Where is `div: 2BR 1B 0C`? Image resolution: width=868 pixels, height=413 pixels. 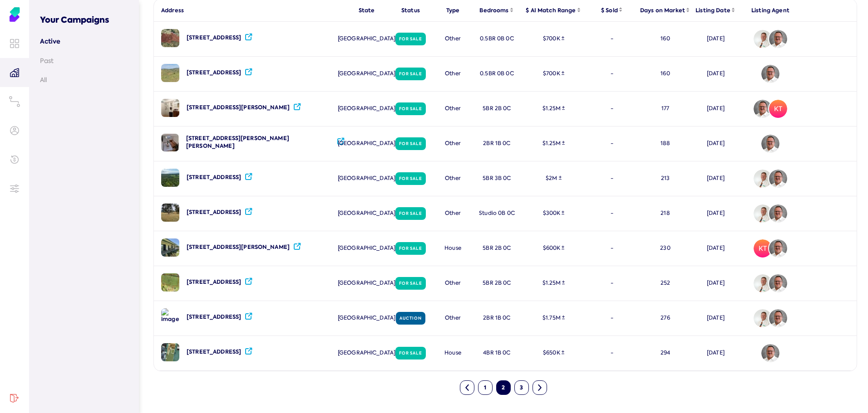 div: 2BR 1B 0C is located at coordinates (496, 318).